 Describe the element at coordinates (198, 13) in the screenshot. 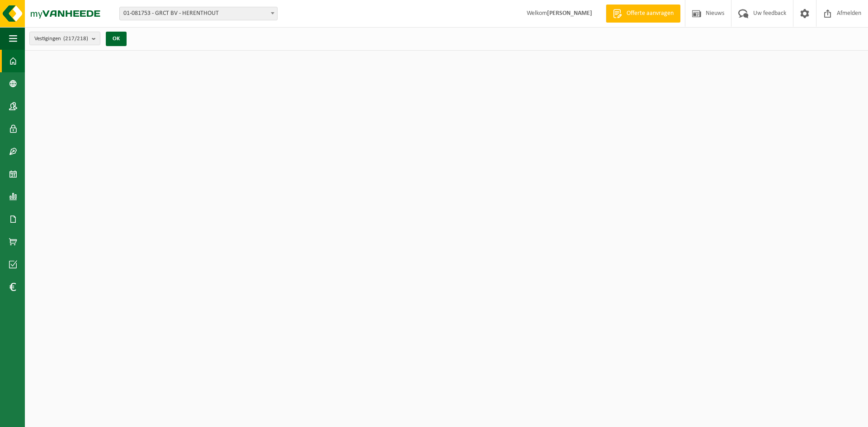

I see `span: 01-081753 - GRCT BV - HERENTHOUT` at that location.